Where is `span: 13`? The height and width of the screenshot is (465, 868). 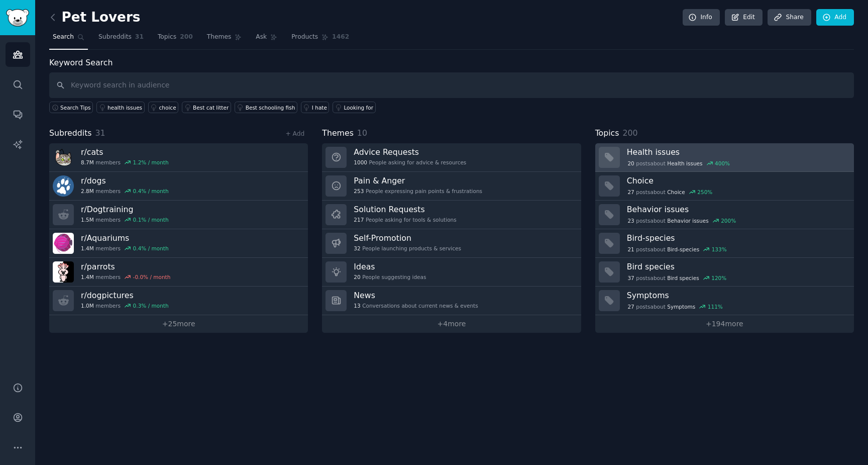
span: 13 is located at coordinates (357, 306).